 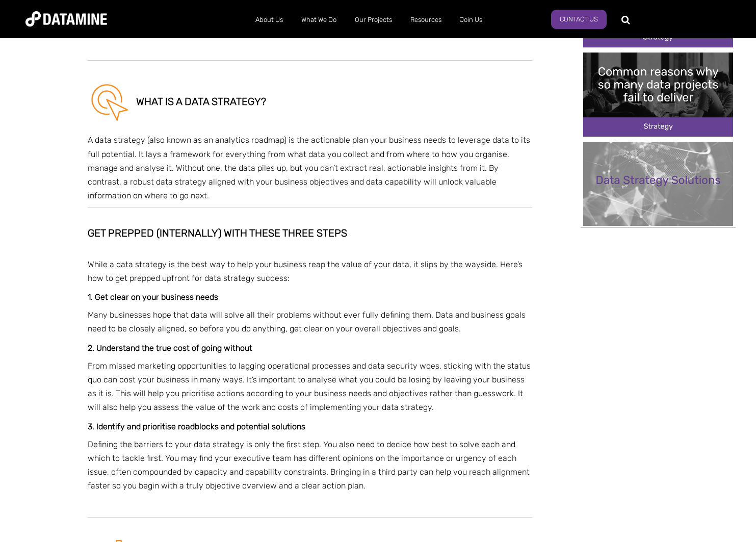 What do you see at coordinates (310, 348) in the screenshot?
I see `p: 2. Understand the true cost of going without` at bounding box center [310, 348].